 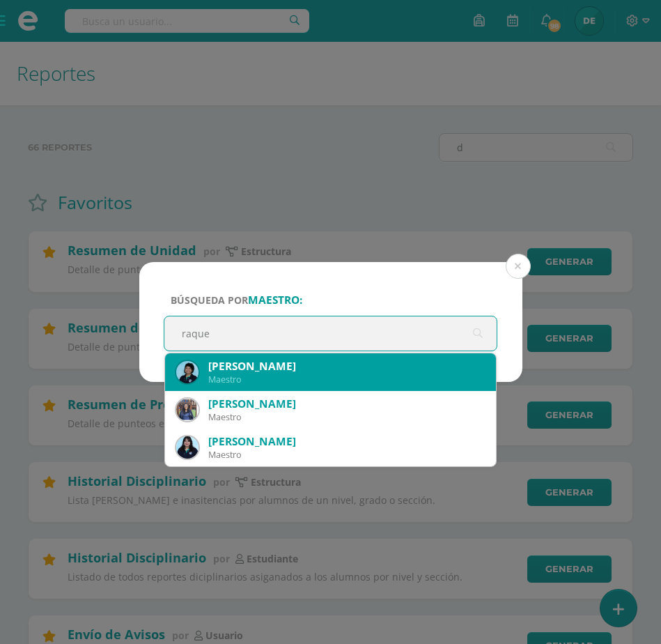 I want to click on button: Close (Esc), so click(x=519, y=266).